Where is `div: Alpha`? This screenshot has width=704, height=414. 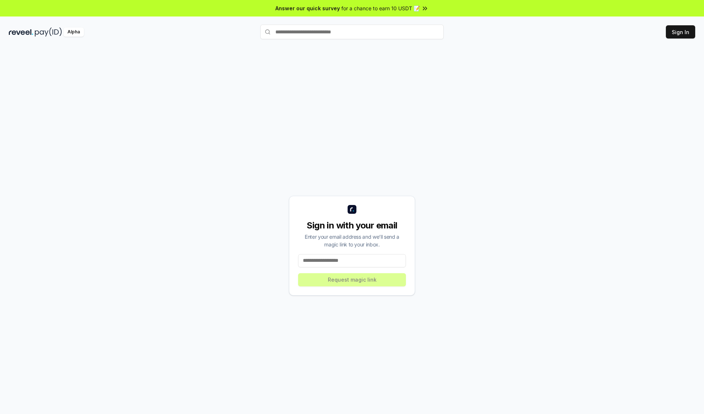 div: Alpha is located at coordinates (74, 32).